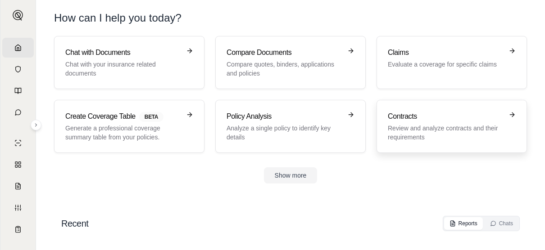 The image size is (545, 250). I want to click on p: Compare quotes, binders, applications and policies, so click(284, 69).